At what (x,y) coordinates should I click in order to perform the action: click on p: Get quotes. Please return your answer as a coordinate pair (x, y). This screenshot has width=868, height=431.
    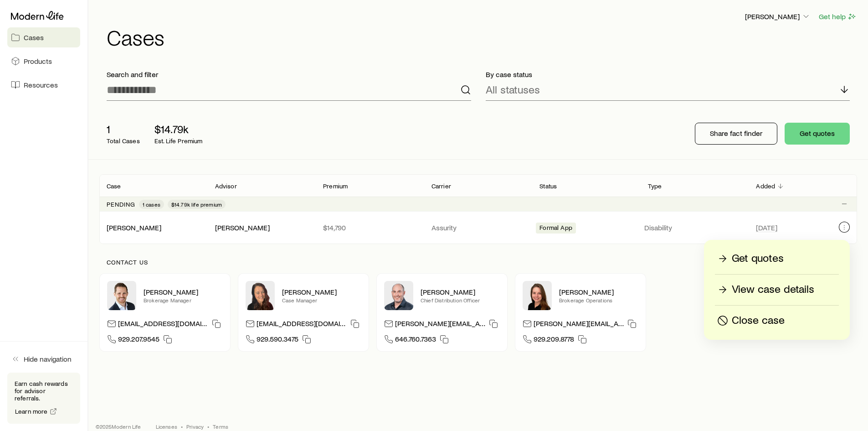
    Looking at the image, I should click on (758, 259).